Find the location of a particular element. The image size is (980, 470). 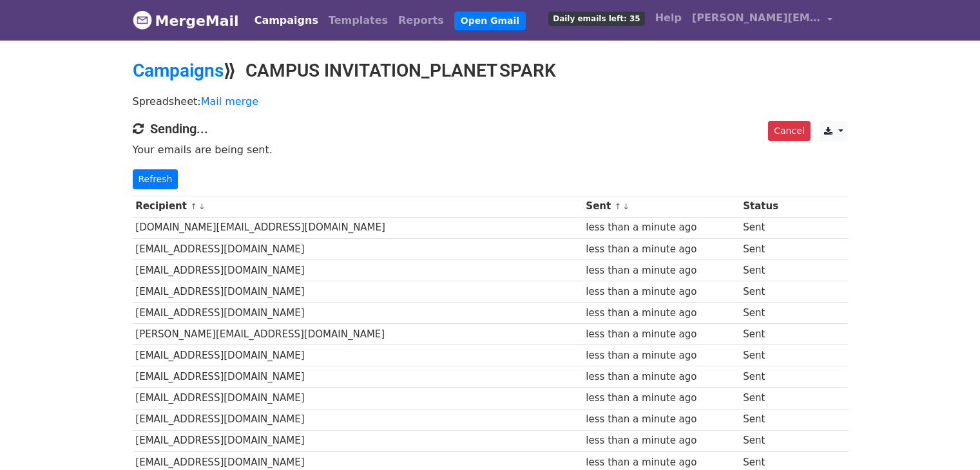

a: Open Gmail is located at coordinates (490, 20).